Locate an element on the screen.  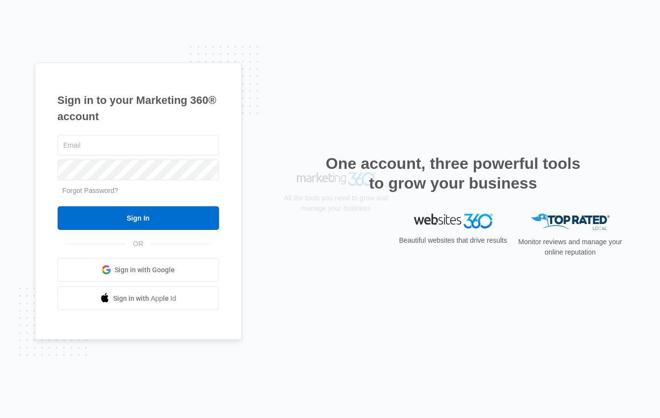
img: Websites 360 is located at coordinates (454, 221).